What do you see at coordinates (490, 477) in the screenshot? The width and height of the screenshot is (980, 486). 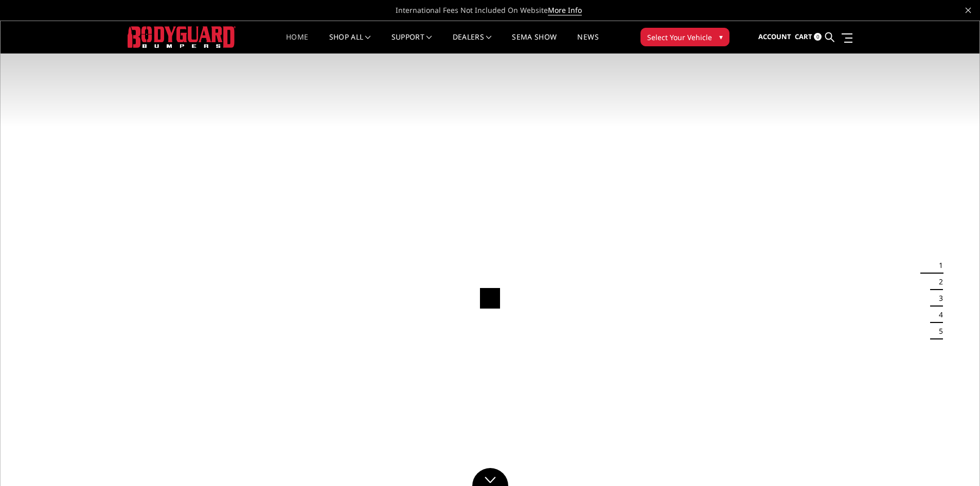 I see `a: Click to Down` at bounding box center [490, 477].